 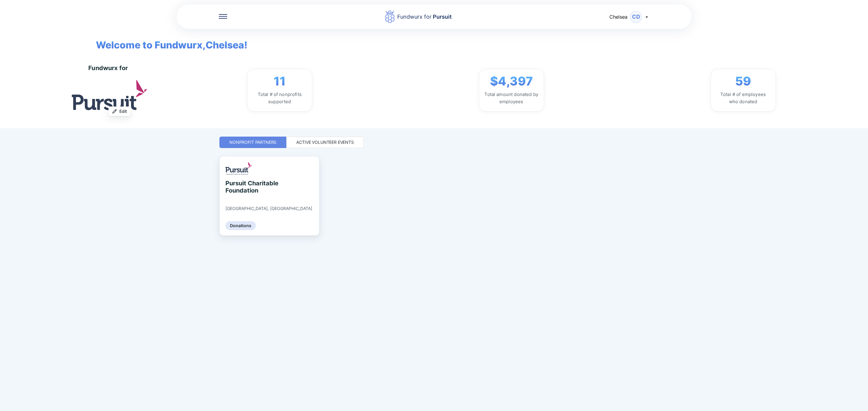 I want to click on span: 11, so click(x=280, y=81).